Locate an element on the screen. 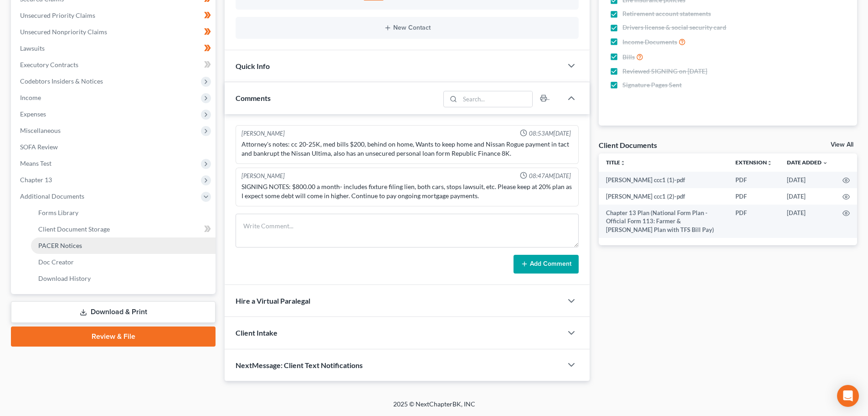 The width and height of the screenshot is (868, 416). a: Review & File is located at coordinates (113, 336).